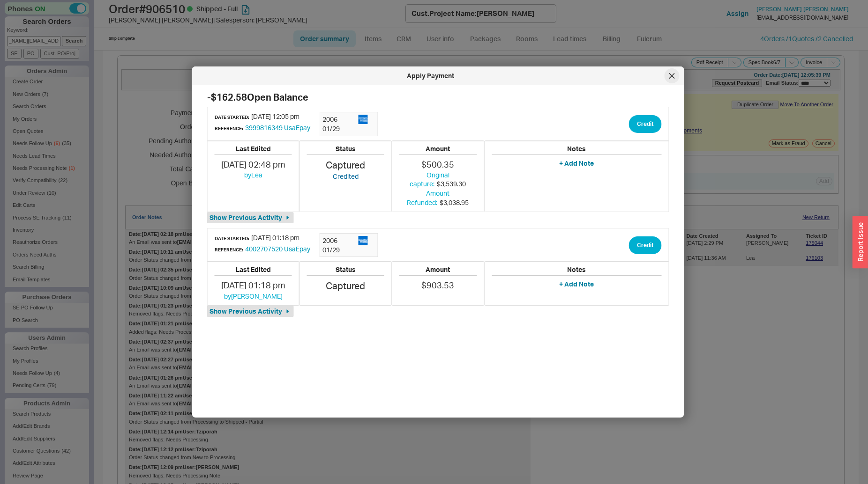  Describe the element at coordinates (431, 76) in the screenshot. I see `div: Apply Payment` at that location.